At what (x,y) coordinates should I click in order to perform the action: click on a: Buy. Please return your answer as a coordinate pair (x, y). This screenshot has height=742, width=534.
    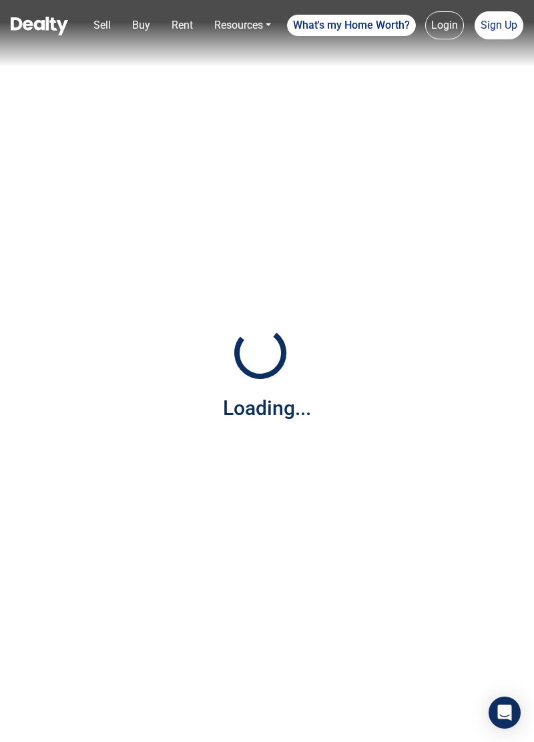
    Looking at the image, I should click on (141, 25).